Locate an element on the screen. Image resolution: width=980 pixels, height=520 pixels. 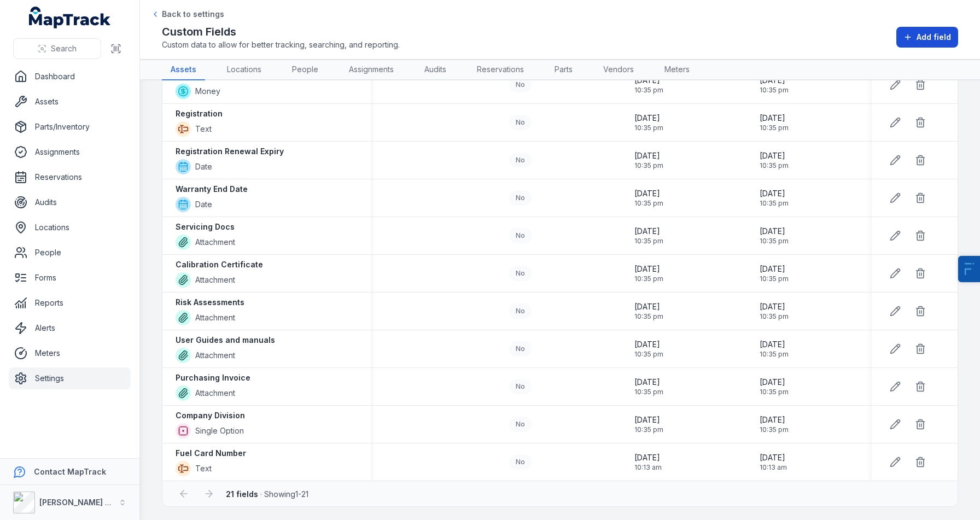
span: · Showing 1 - 21 is located at coordinates (267, 494).